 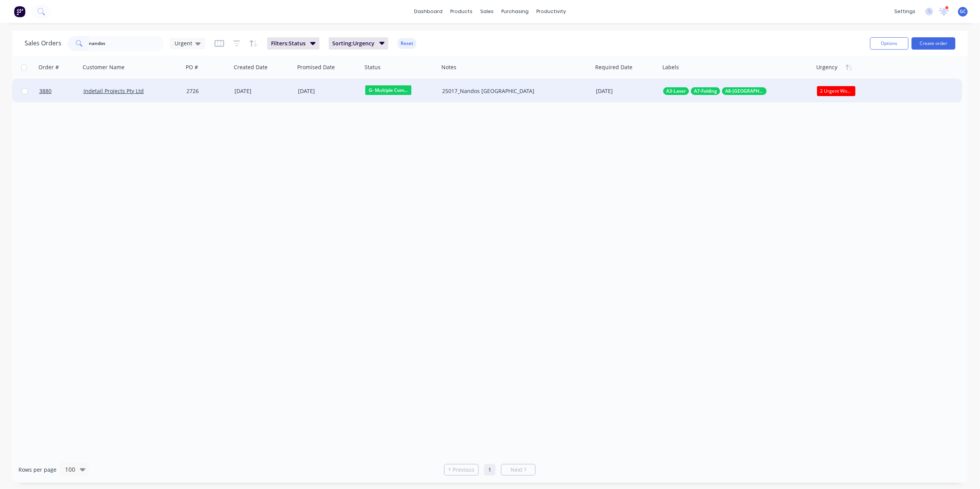 What do you see at coordinates (515, 12) in the screenshot?
I see `div: purchasing` at bounding box center [515, 12].